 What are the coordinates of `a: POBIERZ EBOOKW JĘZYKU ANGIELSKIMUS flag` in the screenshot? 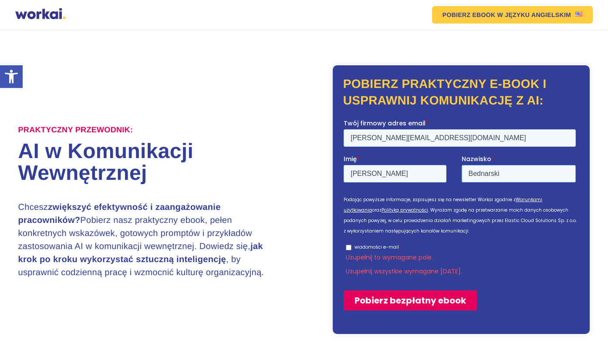 It's located at (512, 15).